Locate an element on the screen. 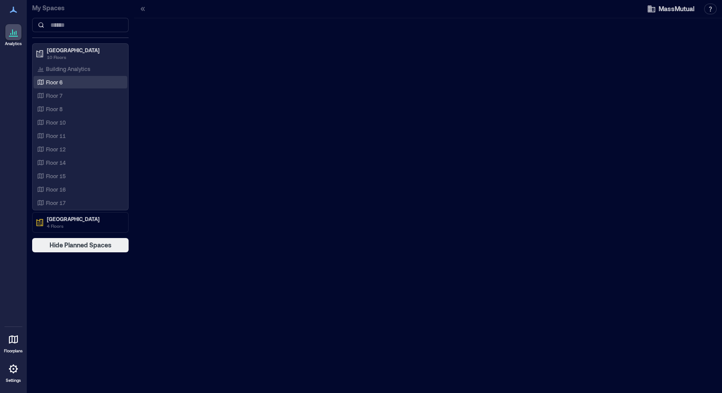 The width and height of the screenshot is (722, 393). p: Floor 8 is located at coordinates (54, 109).